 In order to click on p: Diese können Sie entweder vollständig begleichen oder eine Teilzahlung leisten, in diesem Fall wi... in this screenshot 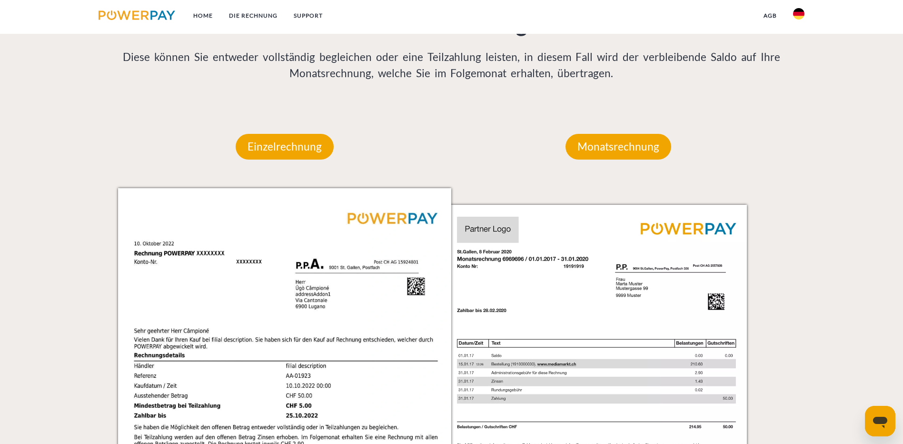, I will do `click(452, 65)`.